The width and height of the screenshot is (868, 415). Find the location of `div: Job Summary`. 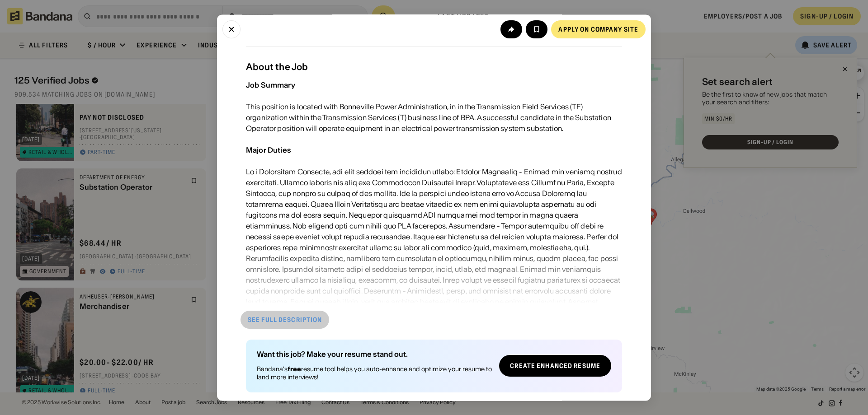

div: Job Summary is located at coordinates (270, 86).